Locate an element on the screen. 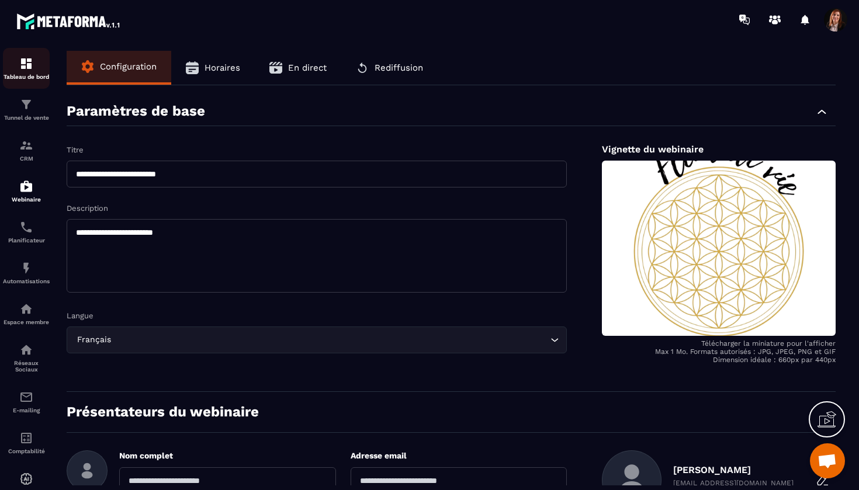 The image size is (859, 490). label: Titre is located at coordinates (75, 150).